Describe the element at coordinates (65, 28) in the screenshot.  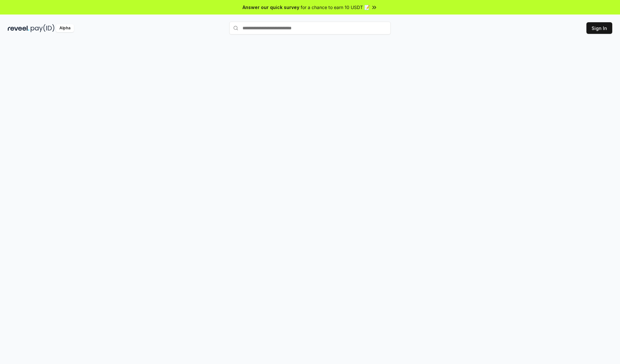
I see `div: Alpha` at that location.